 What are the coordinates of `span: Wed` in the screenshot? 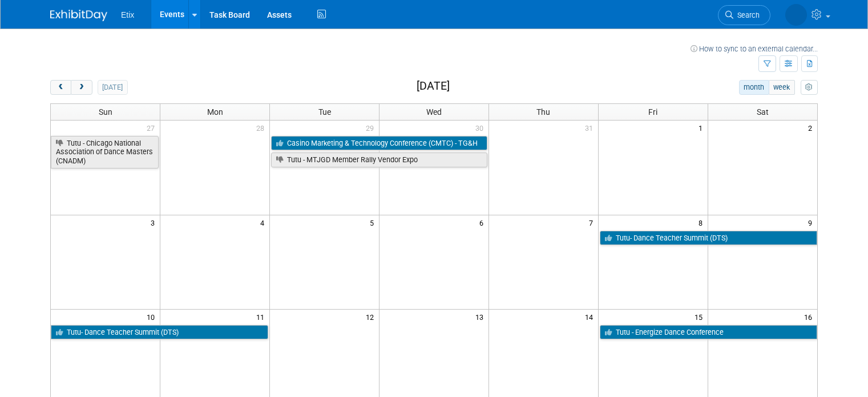 It's located at (434, 112).